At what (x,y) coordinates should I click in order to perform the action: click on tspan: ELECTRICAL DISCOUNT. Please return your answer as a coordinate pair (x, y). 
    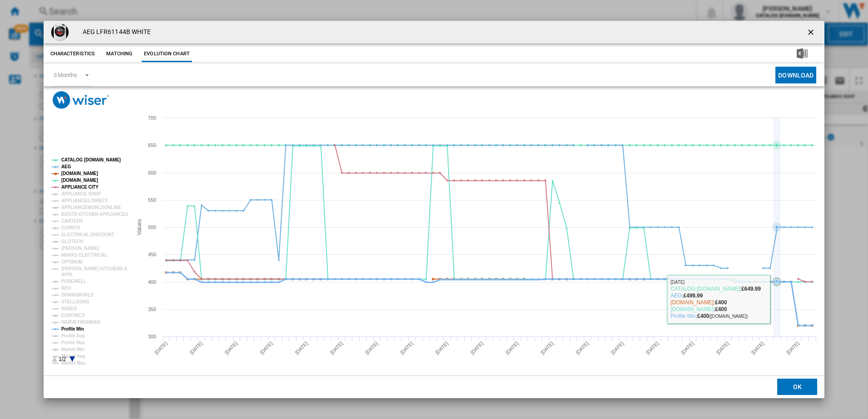
    Looking at the image, I should click on (88, 235).